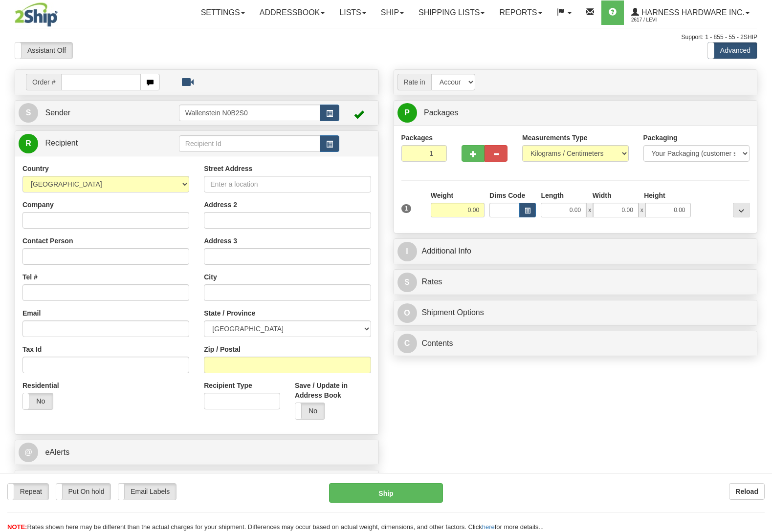  Describe the element at coordinates (747, 492) in the screenshot. I see `b: Reload` at that location.